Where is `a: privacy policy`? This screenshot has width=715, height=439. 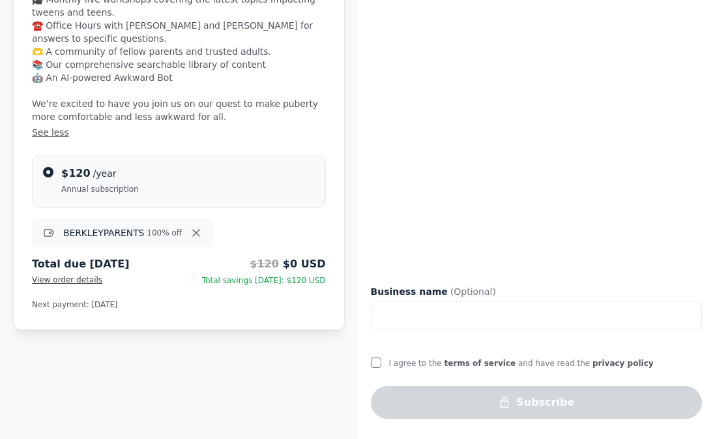
a: privacy policy is located at coordinates (623, 363).